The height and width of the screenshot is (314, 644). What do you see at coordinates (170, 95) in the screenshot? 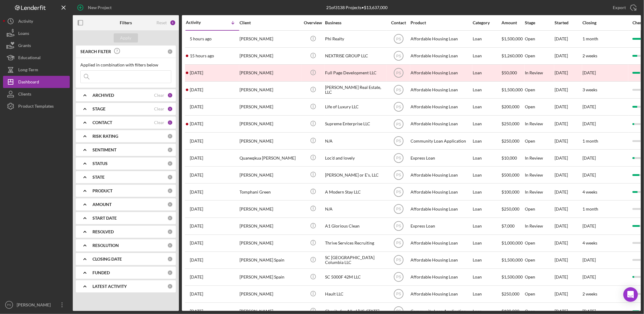
I see `div: 1` at bounding box center [170, 95].